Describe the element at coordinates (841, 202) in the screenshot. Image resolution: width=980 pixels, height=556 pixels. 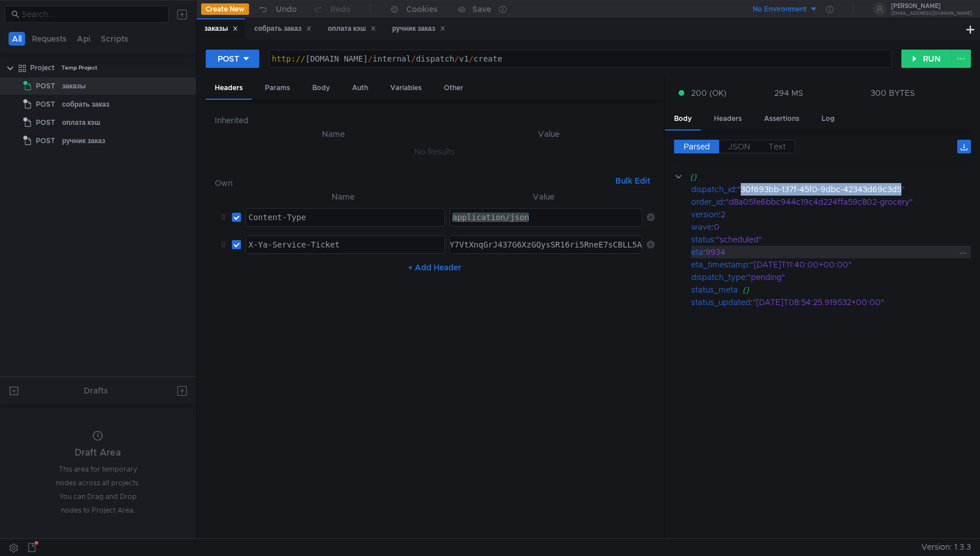
I see `div: "d8a05fe6bbc944c19c4d224ffa59c802-grocery"` at that location.